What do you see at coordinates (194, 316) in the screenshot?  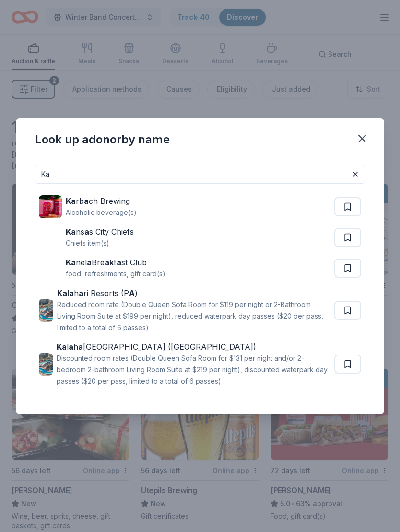 I see `div: Reduced room rate (Double Queen Sofa Room for $119 per night or 2-Bathroom Living Room Suite at $...` at bounding box center [194, 316].